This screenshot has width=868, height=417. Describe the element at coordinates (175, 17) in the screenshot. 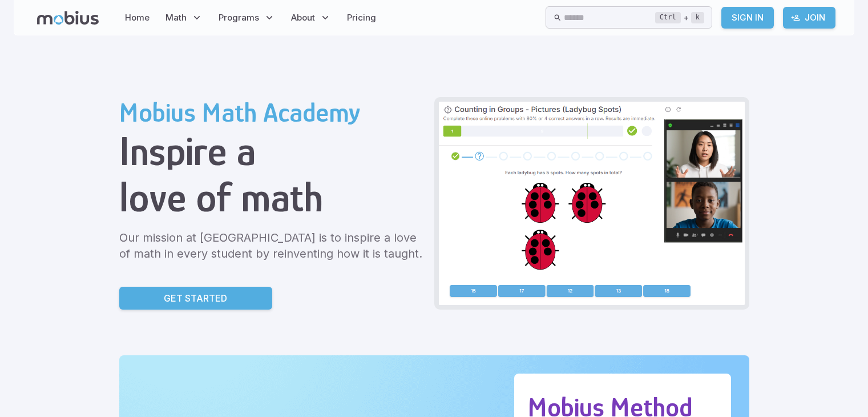

I see `span: Math` at that location.